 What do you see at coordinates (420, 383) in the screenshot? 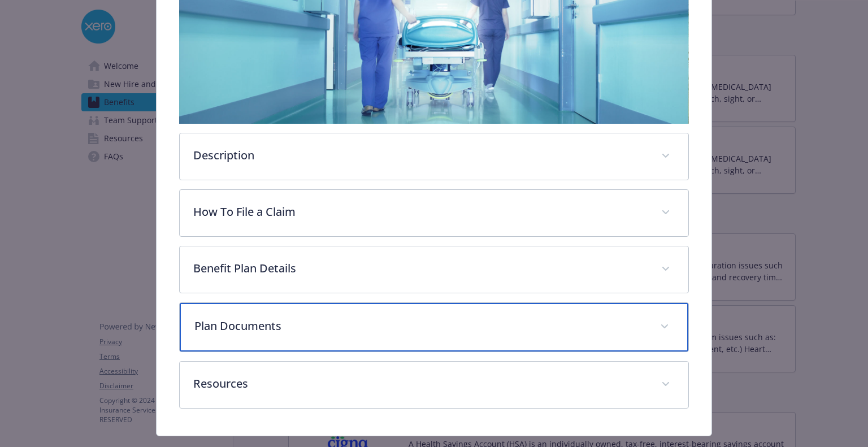
I see `p: Resources` at bounding box center [420, 383].